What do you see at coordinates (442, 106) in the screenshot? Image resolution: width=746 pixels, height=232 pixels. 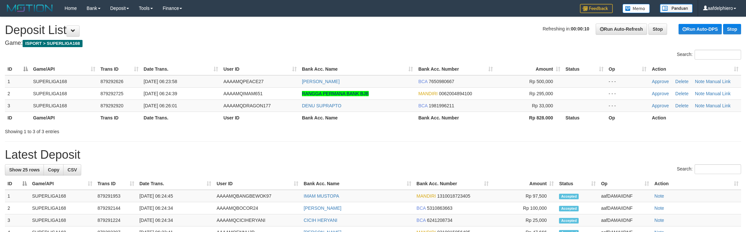 I see `span: Copy 1981996211 to clipboard` at bounding box center [442, 106].